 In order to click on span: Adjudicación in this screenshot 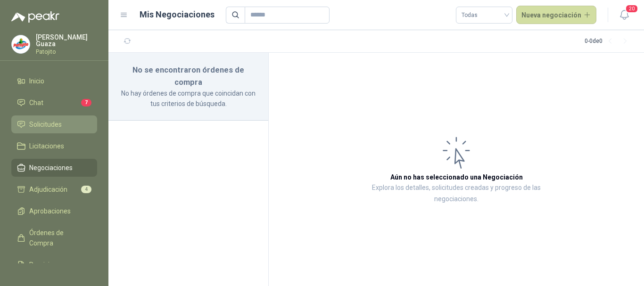, I will do `click(48, 189)`.